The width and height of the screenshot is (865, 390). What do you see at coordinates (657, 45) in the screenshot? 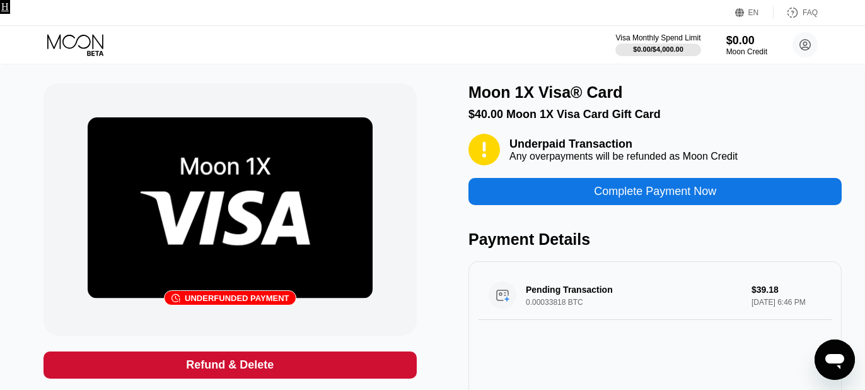
I see `div: Visa Monthly Spend Limit$0.00/$4,000.00` at bounding box center [657, 45].